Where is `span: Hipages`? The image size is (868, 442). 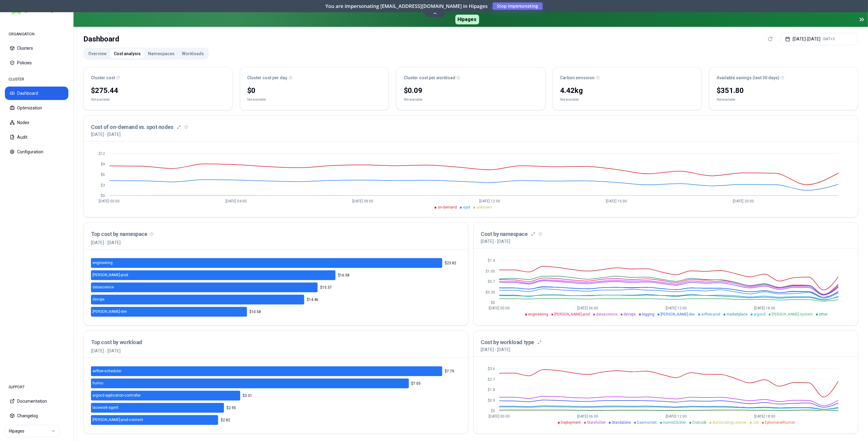 span: Hipages is located at coordinates (467, 19).